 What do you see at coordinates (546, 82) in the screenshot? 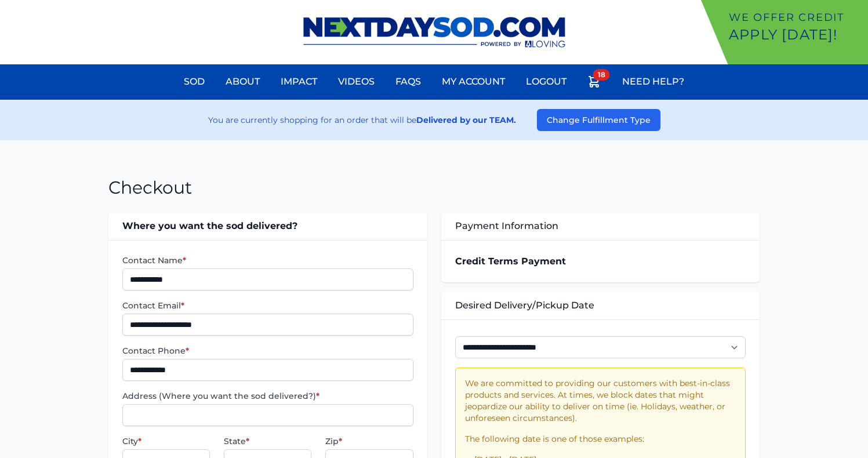
I see `a: Logout` at bounding box center [546, 82].